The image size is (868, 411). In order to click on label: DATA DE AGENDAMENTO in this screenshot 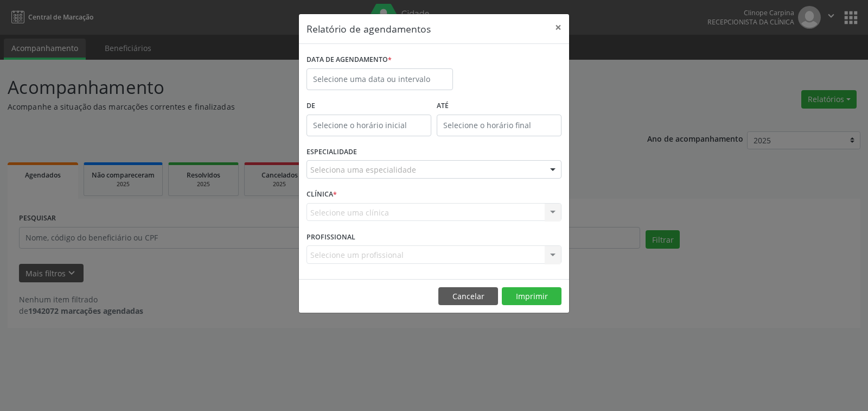, I will do `click(349, 59)`.